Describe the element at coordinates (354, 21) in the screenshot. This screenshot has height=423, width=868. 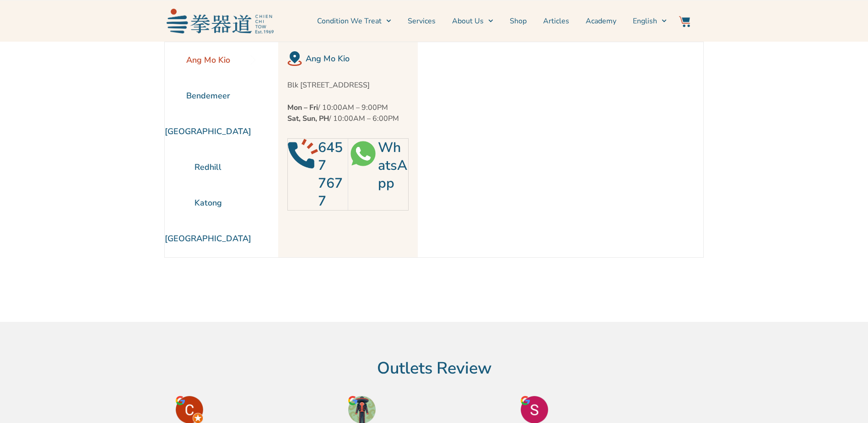
I see `a: Condition We Treat` at that location.